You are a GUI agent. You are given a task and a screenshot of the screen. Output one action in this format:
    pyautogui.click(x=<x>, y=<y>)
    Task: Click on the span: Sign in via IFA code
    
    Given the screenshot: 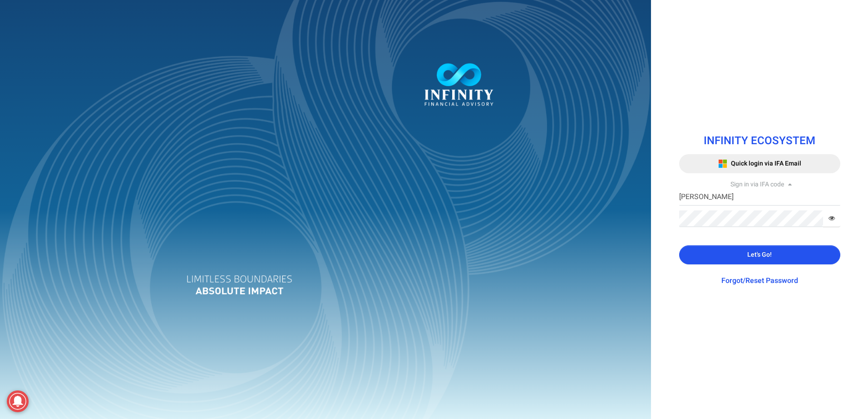 What is the action you would take?
    pyautogui.click(x=757, y=184)
    